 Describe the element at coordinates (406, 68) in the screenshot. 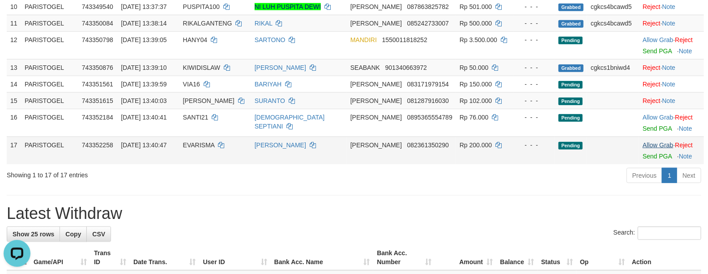

I see `span: Copy 901340663972 to clipboard` at that location.